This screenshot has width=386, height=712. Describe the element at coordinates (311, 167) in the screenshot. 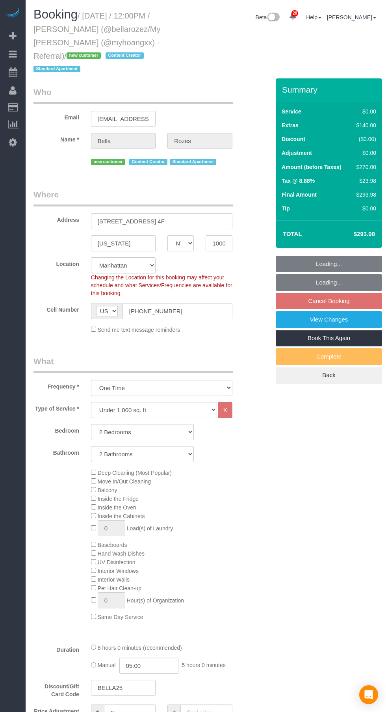

I see `label: Amount (before Taxes)` at that location.